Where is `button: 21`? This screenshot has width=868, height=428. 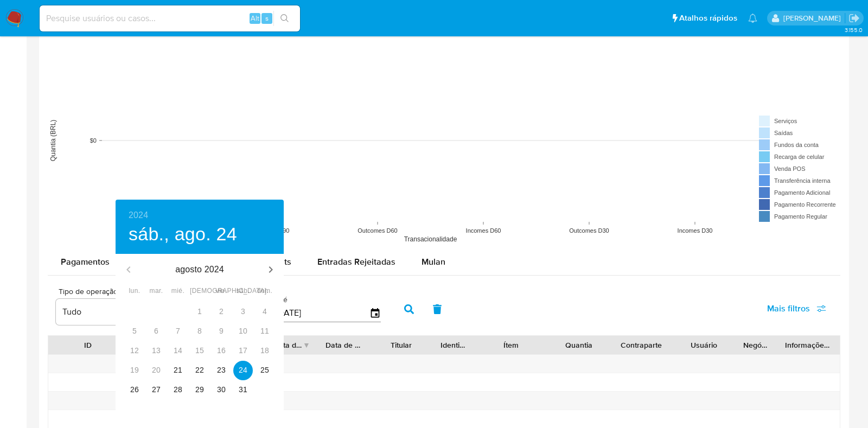
button: 21 is located at coordinates (178, 370).